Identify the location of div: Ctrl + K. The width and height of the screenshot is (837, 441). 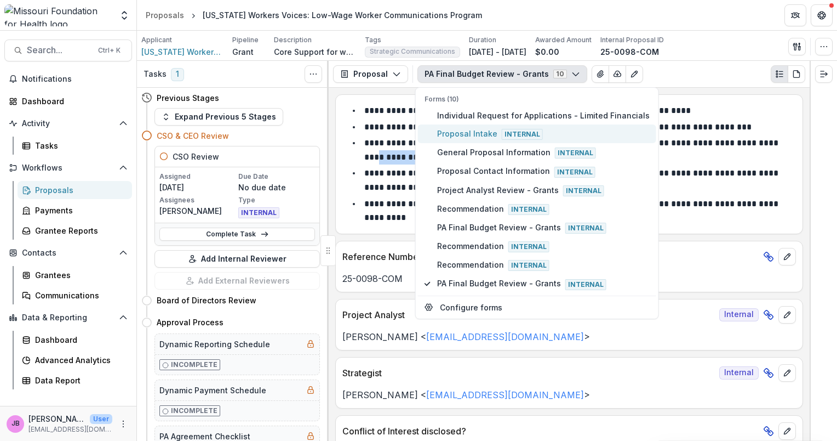
(109, 50).